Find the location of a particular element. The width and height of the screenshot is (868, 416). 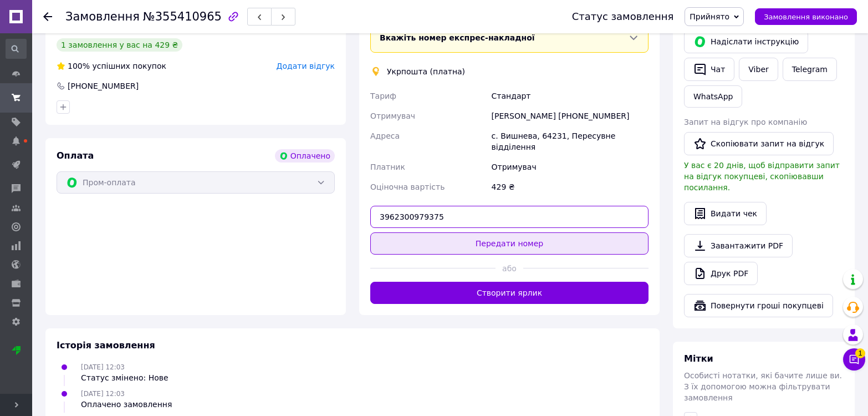

div: Статус замовлення is located at coordinates (623, 16).